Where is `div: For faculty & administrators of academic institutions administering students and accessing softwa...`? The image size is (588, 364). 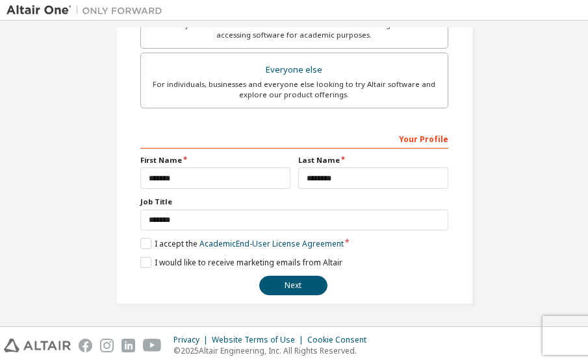
div: For faculty & administrators of academic institutions administering students and accessing softwa... is located at coordinates (295, 30).